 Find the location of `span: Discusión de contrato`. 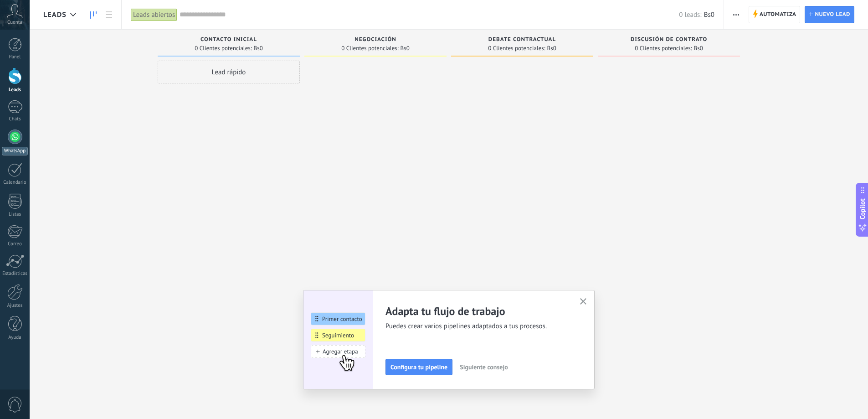

span: Discusión de contrato is located at coordinates (669, 40).